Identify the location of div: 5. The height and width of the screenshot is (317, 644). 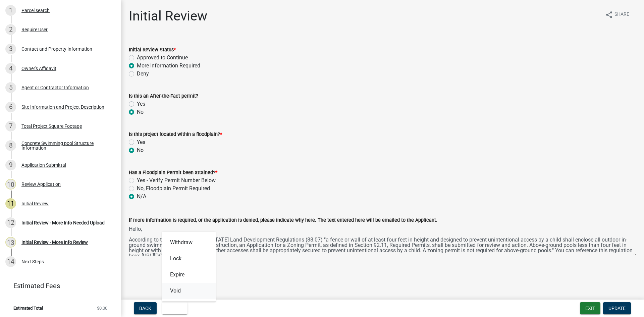
(11, 88).